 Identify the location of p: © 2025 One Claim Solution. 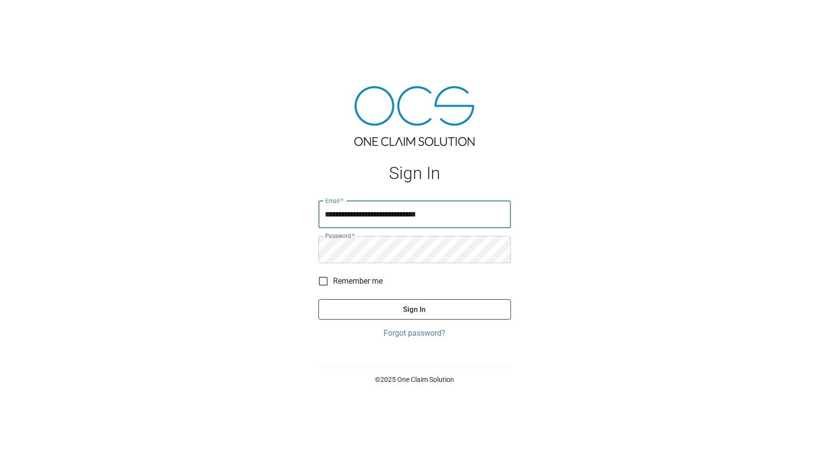
(415, 379).